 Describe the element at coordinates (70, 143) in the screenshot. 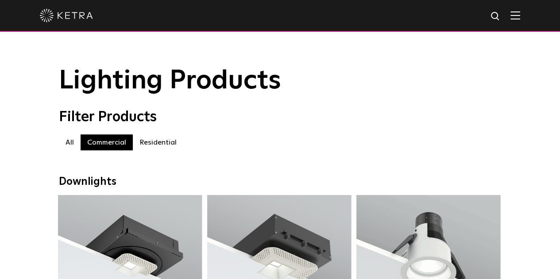

I see `label: All` at that location.